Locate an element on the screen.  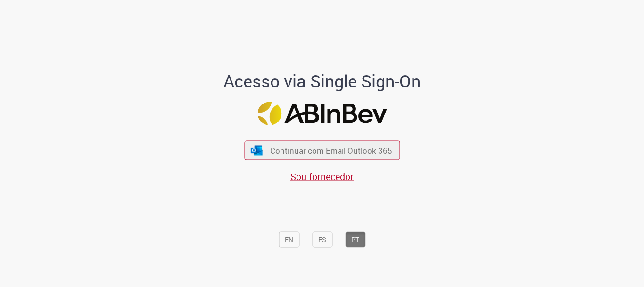
h1: Acesso via Single Sign-On is located at coordinates (322, 81).